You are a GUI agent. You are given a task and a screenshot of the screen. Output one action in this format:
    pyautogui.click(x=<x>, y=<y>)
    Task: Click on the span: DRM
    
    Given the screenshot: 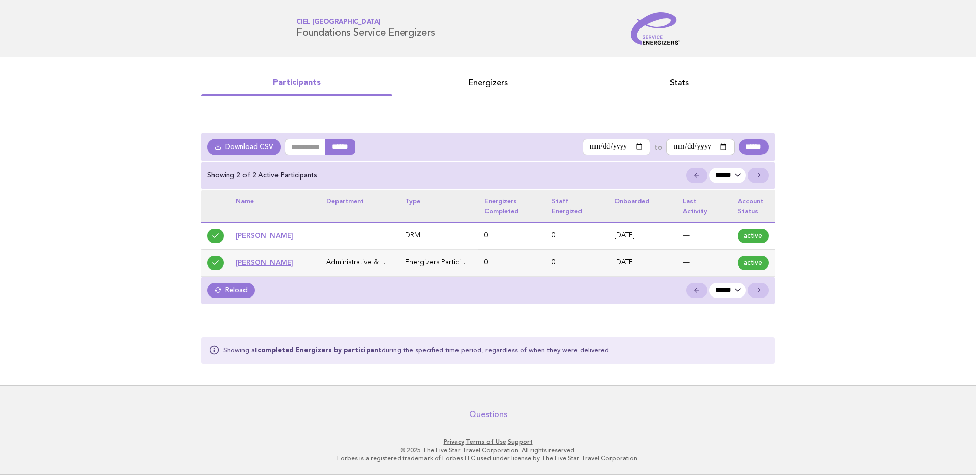 What is the action you would take?
    pyautogui.click(x=413, y=235)
    